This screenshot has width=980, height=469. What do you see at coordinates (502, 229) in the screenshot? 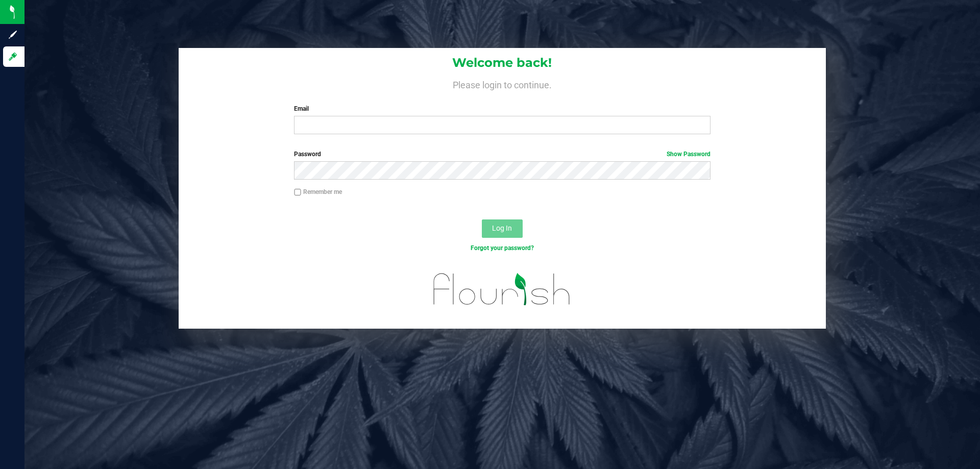
I see `button: Log In` at bounding box center [502, 229].